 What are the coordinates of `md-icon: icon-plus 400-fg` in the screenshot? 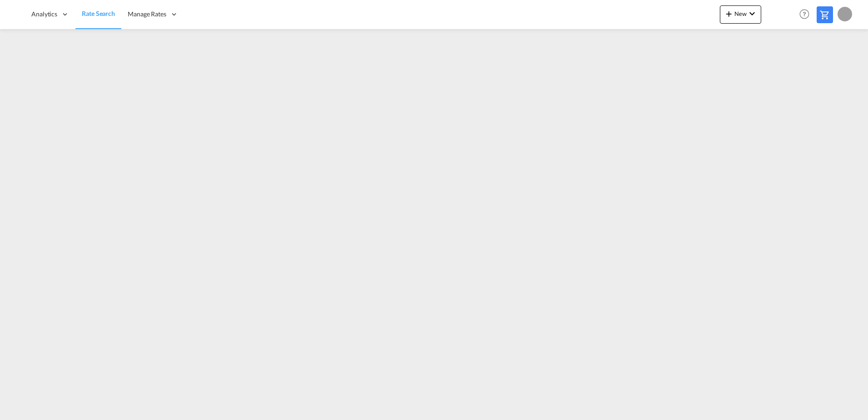 It's located at (729, 14).